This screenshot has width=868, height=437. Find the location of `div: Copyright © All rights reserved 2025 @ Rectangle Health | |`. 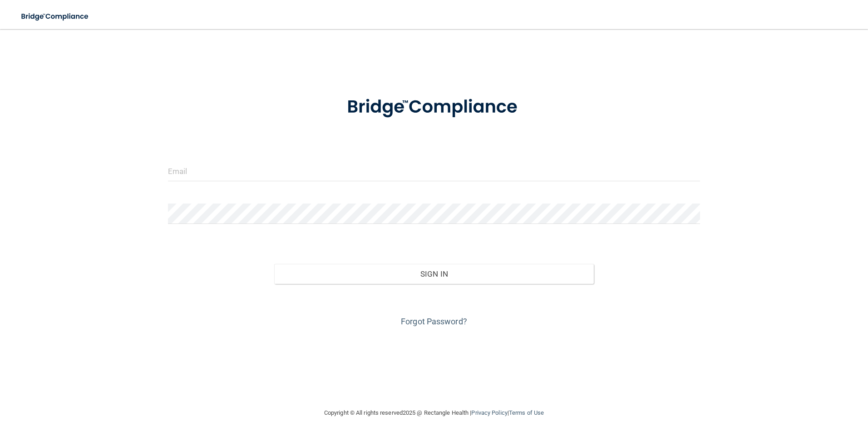

div: Copyright © All rights reserved 2025 @ Rectangle Health | | is located at coordinates (434, 413).